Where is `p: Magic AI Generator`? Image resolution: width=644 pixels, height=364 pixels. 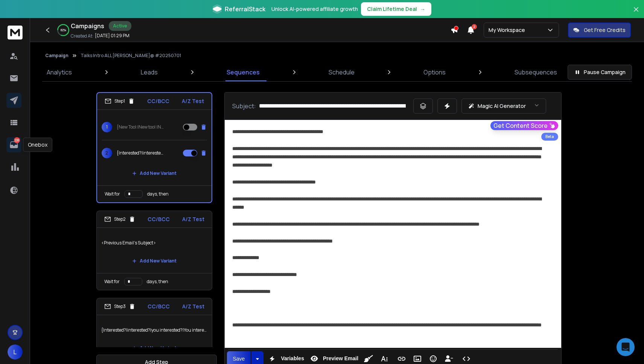
p: Magic AI Generator is located at coordinates (502, 106).